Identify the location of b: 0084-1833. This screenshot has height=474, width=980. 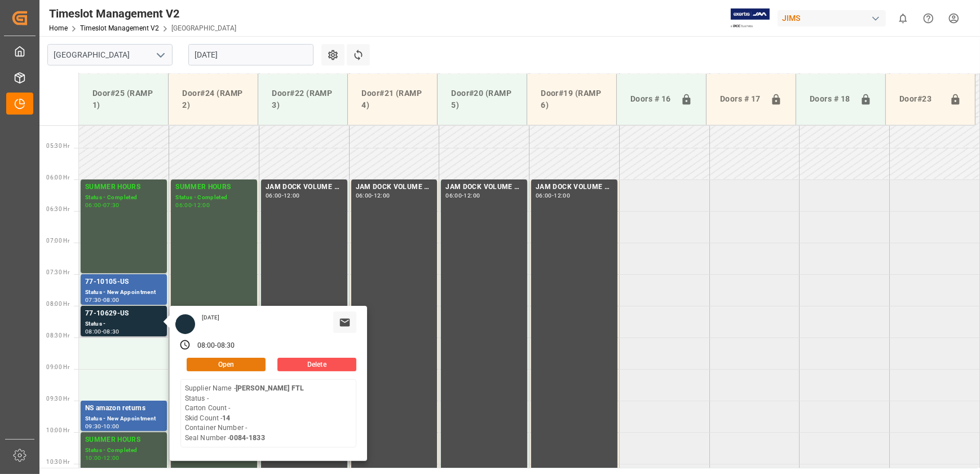
(248, 438).